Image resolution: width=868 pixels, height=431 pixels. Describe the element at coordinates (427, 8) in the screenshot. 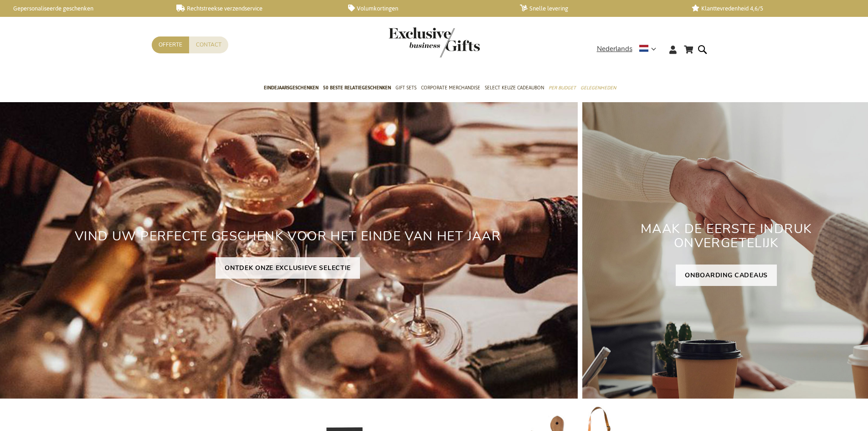

I see `a: Volumkortingen` at that location.